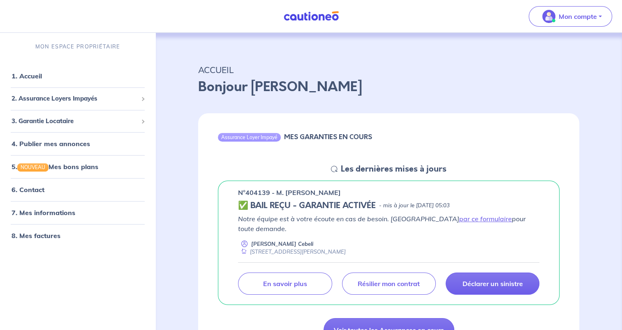 The width and height of the screenshot is (622, 330). I want to click on div: 6. Contact, so click(78, 190).